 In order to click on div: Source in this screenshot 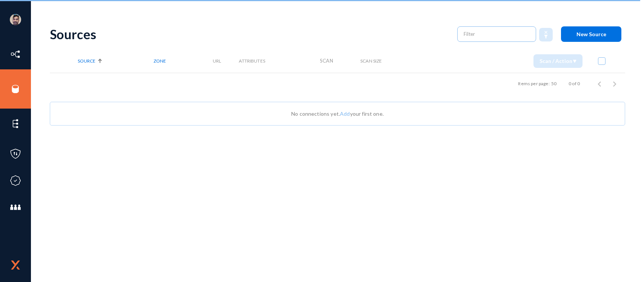, I will do `click(115, 61)`.